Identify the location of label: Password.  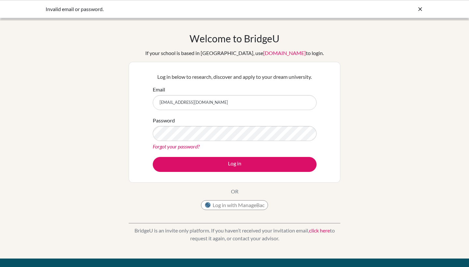
(164, 121).